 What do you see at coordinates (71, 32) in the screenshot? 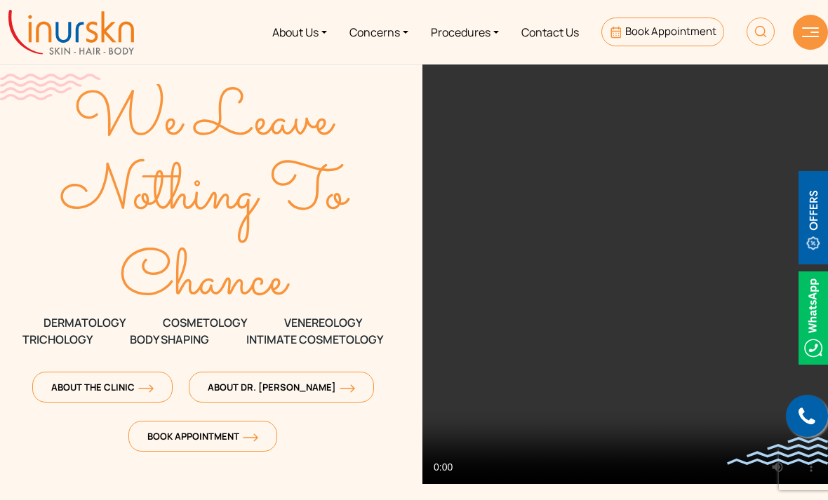
I see `img: inurskn-logo` at bounding box center [71, 32].